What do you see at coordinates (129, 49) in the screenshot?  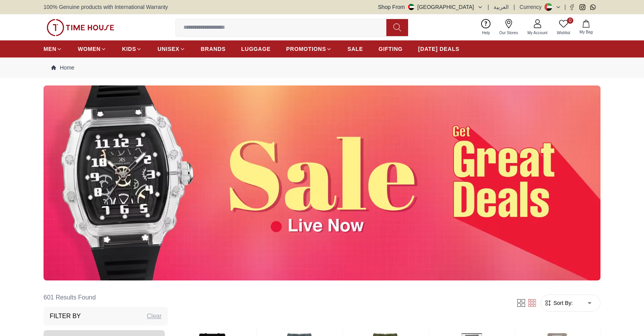 I see `span: KIDS` at bounding box center [129, 49].